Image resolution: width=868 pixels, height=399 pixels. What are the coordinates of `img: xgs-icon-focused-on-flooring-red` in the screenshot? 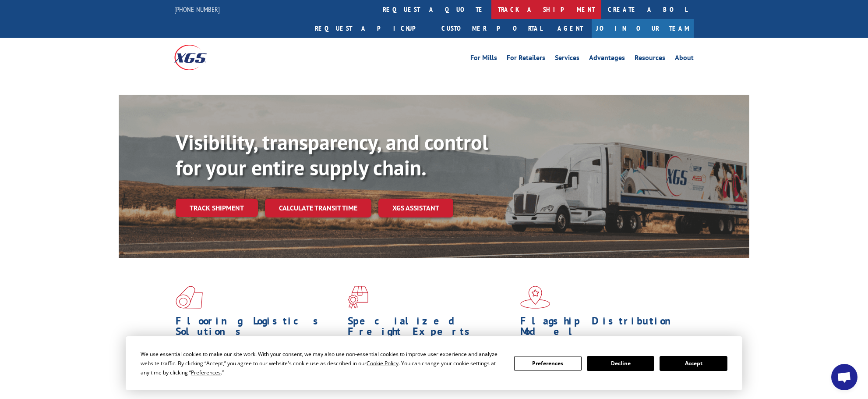 It's located at (358, 297).